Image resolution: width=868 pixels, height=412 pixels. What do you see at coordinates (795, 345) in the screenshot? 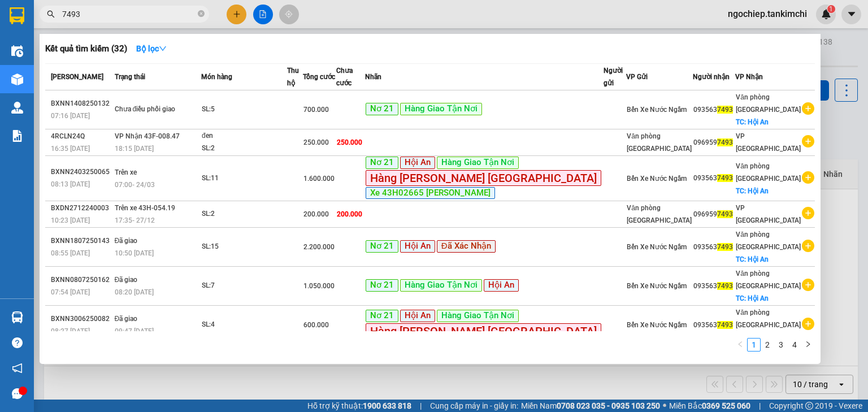
I see `li: 4` at bounding box center [795, 345].